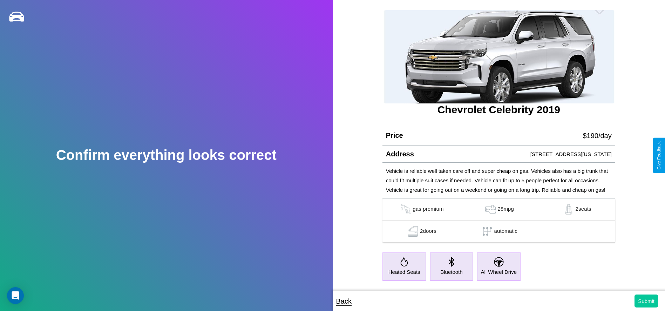 The width and height of the screenshot is (665, 311). I want to click on button: Submit, so click(646, 301).